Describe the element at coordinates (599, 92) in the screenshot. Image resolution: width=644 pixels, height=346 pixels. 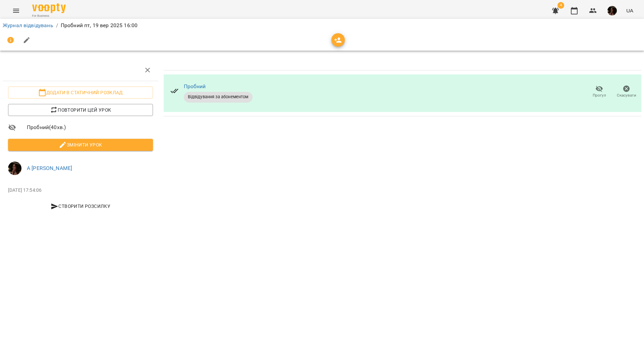
I see `button: Прогул` at that location.